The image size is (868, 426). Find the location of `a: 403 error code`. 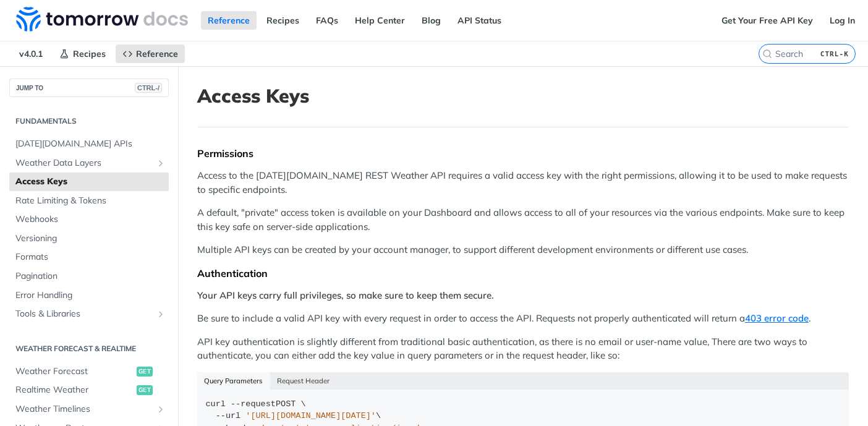

a: 403 error code is located at coordinates (776, 318).